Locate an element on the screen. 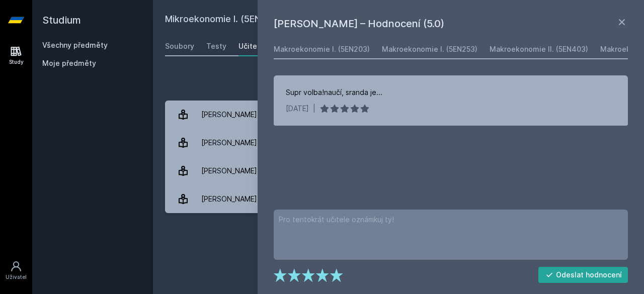  h2: Mikroekonomie I. (5EN202) is located at coordinates (342, 20).